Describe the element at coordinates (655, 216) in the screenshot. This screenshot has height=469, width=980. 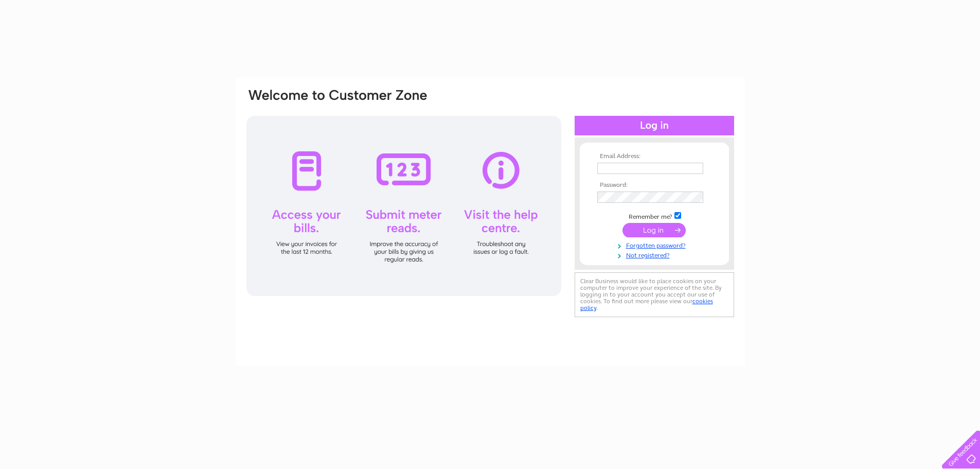
I see `td: Remember me?` at that location.